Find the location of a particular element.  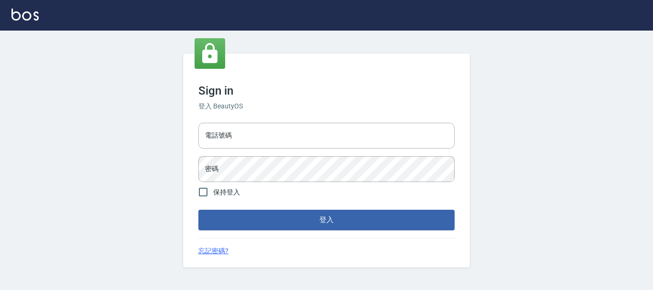

a: 忘記密碼? is located at coordinates (213, 251).